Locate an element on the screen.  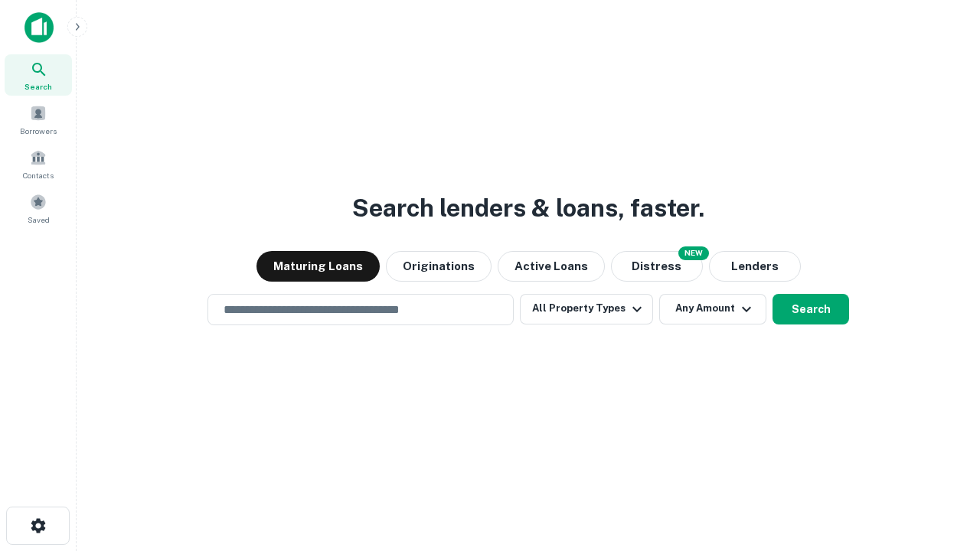
button: Maturing Loans is located at coordinates (317, 266).